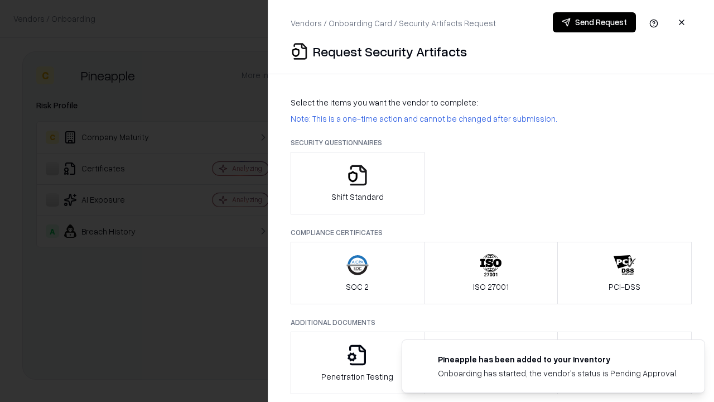  Describe the element at coordinates (491, 273) in the screenshot. I see `button: ISO 27001` at that location.